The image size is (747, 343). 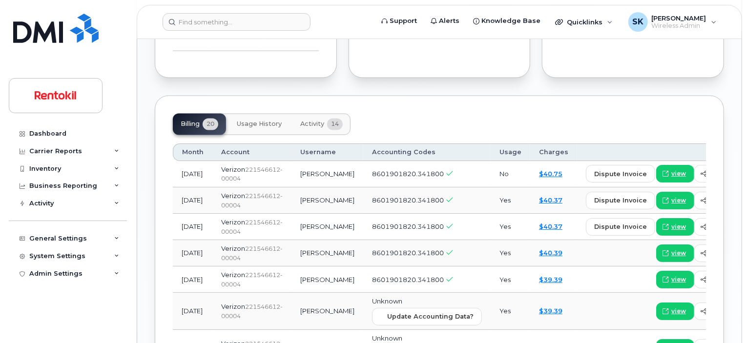 What do you see at coordinates (236, 22) in the screenshot?
I see `input: Find something...` at bounding box center [236, 22].